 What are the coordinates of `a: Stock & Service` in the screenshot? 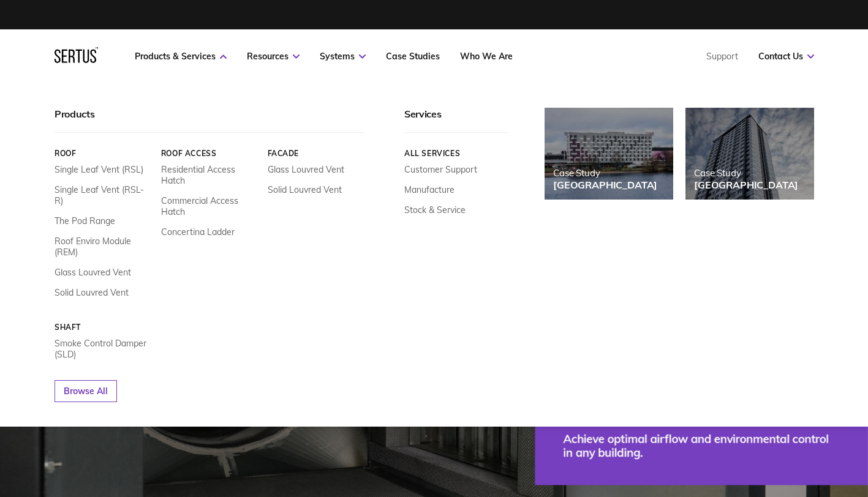 It's located at (435, 210).